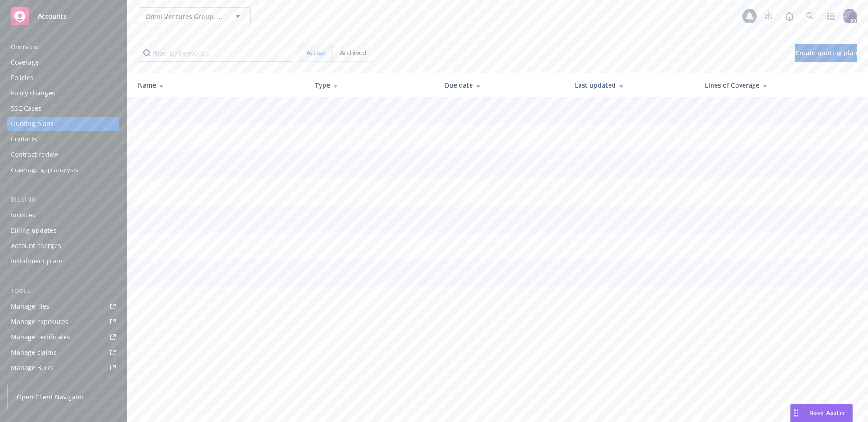 The image size is (868, 422). What do you see at coordinates (216, 53) in the screenshot?
I see `input: Filter by keyword...` at bounding box center [216, 53].